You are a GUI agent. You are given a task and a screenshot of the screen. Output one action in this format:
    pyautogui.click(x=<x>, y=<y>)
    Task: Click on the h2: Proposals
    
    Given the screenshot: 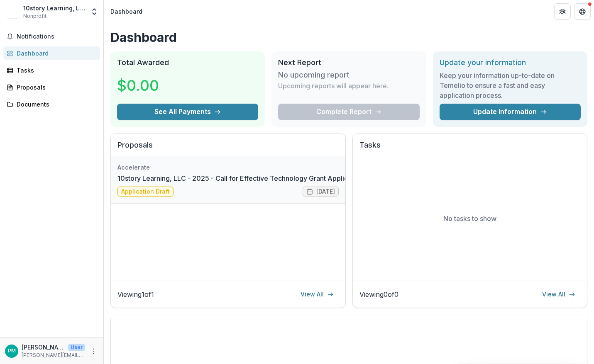 What is the action you would take?
    pyautogui.click(x=228, y=148)
    